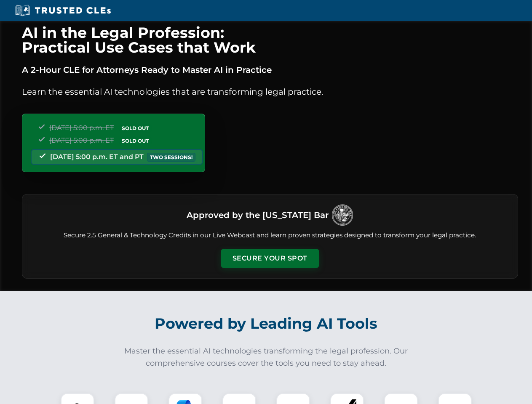 The height and width of the screenshot is (404, 532). What do you see at coordinates (63, 10) in the screenshot?
I see `img: Trusted CLEs` at bounding box center [63, 10].